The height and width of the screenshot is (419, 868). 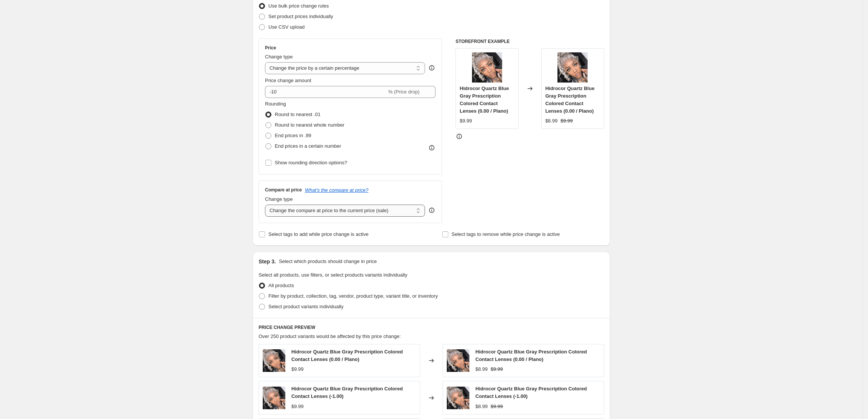 What do you see at coordinates (353, 296) in the screenshot?
I see `span: Filter by product, collection, tag, vendor, product type, variant title, or inventory` at bounding box center [353, 296].